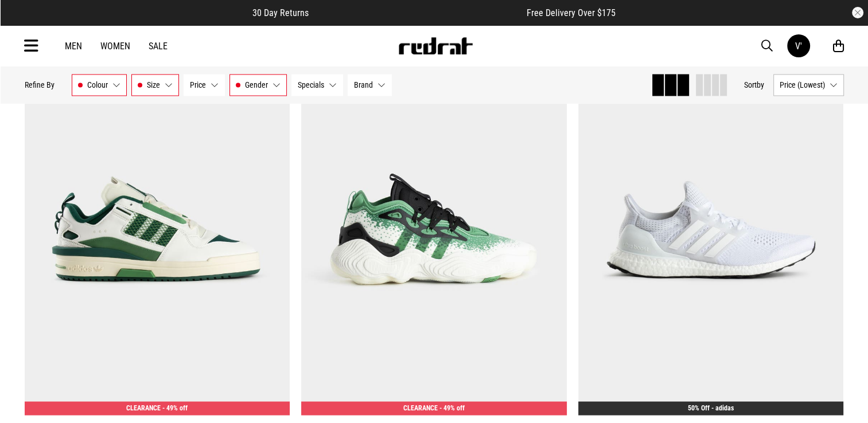  I want to click on div: V', so click(799, 46).